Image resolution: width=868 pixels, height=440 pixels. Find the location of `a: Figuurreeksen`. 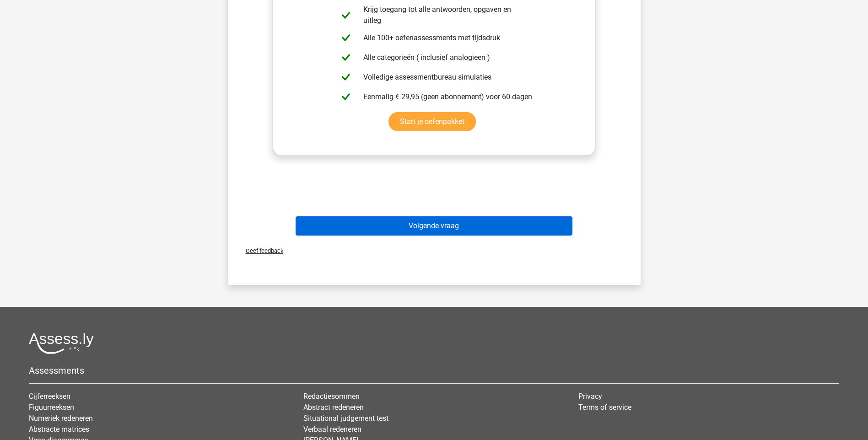

a: Figuurreeksen is located at coordinates (51, 407).